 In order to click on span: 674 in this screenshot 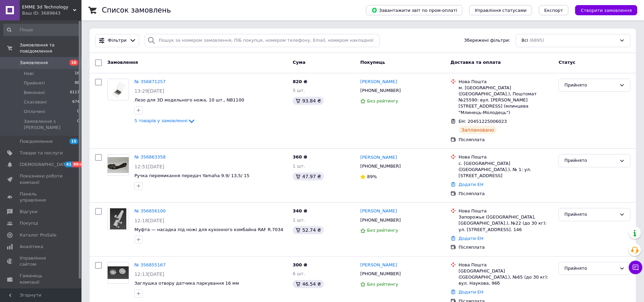, I will do `click(76, 102)`.